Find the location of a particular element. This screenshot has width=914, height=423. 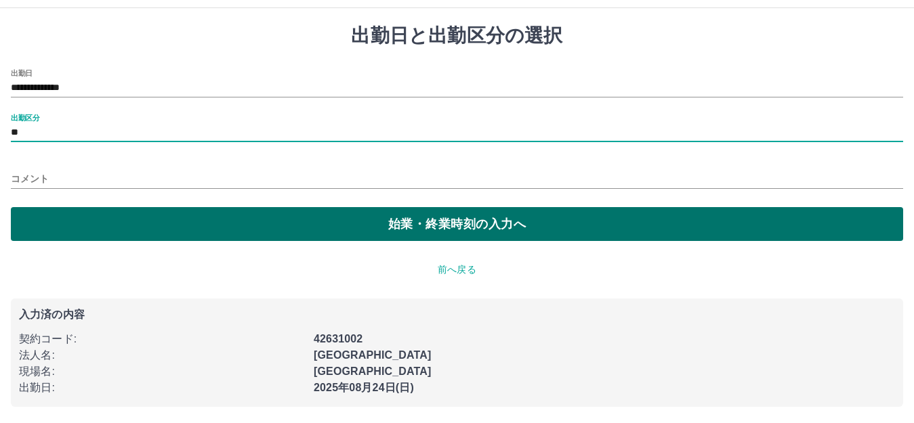

label: 出勤区分 is located at coordinates (25, 117).